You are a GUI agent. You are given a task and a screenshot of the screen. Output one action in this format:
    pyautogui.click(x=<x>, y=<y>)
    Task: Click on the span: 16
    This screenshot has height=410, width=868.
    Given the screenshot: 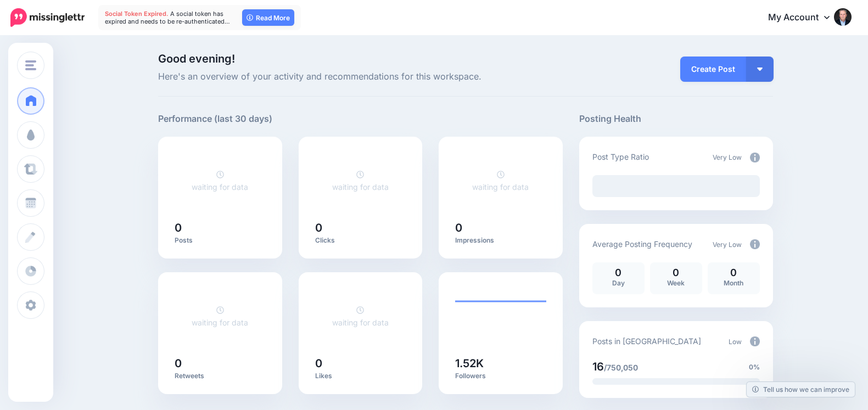 What is the action you would take?
    pyautogui.click(x=598, y=366)
    